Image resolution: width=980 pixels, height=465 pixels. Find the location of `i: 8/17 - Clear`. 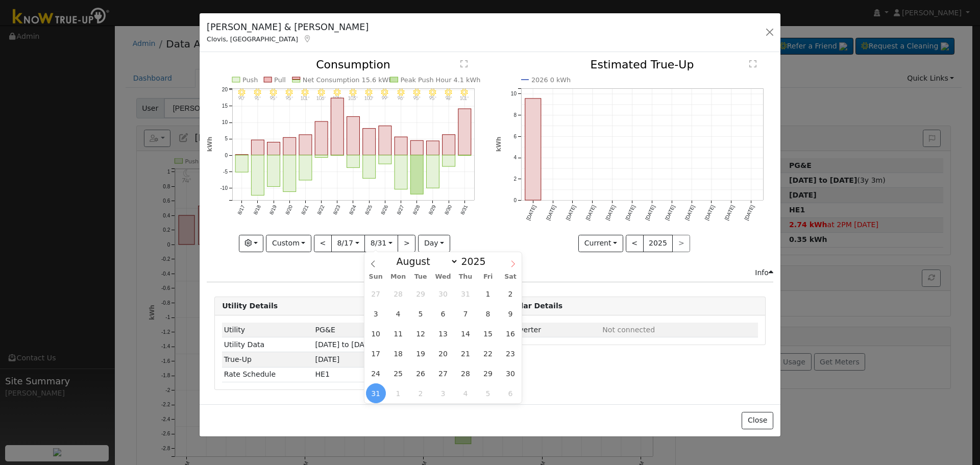

i: 8/17 - Clear is located at coordinates (242, 92).